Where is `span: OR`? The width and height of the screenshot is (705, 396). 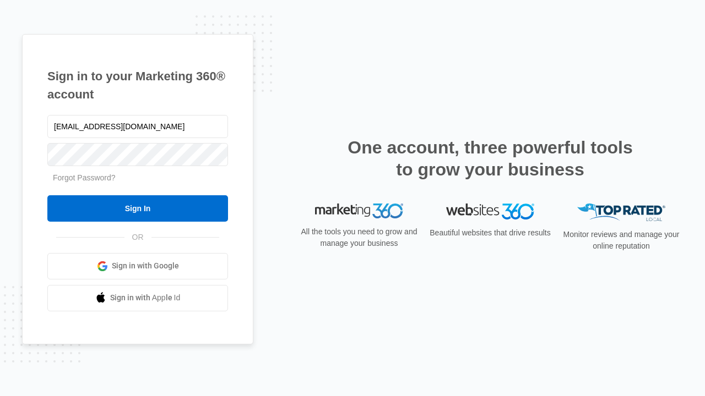 span: OR is located at coordinates (138, 237).